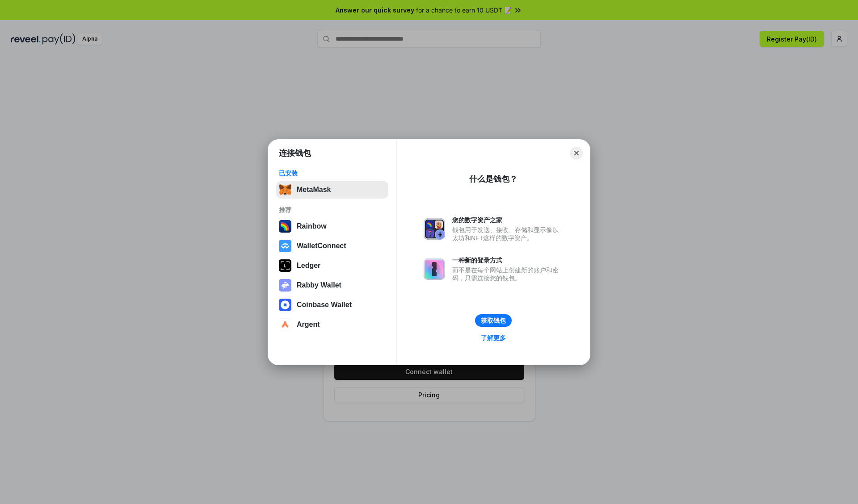  Describe the element at coordinates (295, 153) in the screenshot. I see `h1: 连接钱包` at that location.